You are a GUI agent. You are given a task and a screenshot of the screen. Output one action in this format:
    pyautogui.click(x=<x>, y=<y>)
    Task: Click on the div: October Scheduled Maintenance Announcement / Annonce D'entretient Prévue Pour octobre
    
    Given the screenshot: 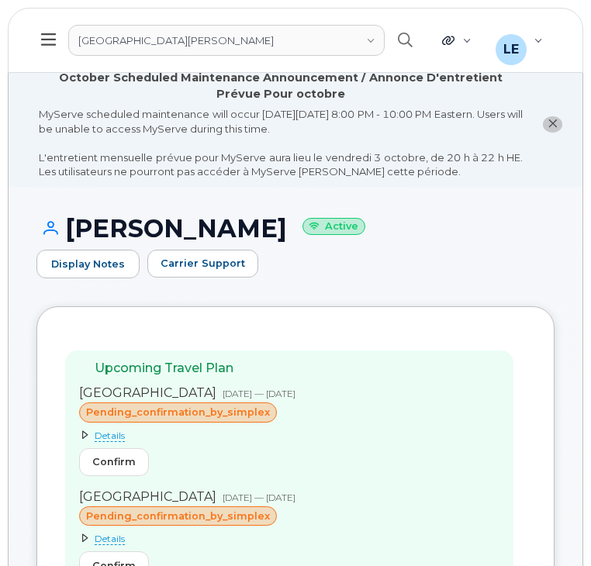 What is the action you would take?
    pyautogui.click(x=281, y=86)
    